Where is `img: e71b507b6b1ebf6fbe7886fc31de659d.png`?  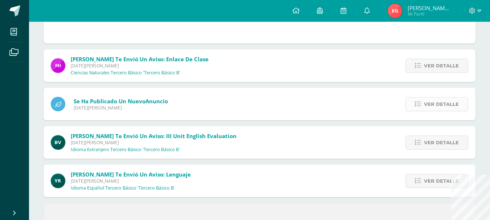
img: e71b507b6b1ebf6fbe7886fc31de659d.png is located at coordinates (58, 66).